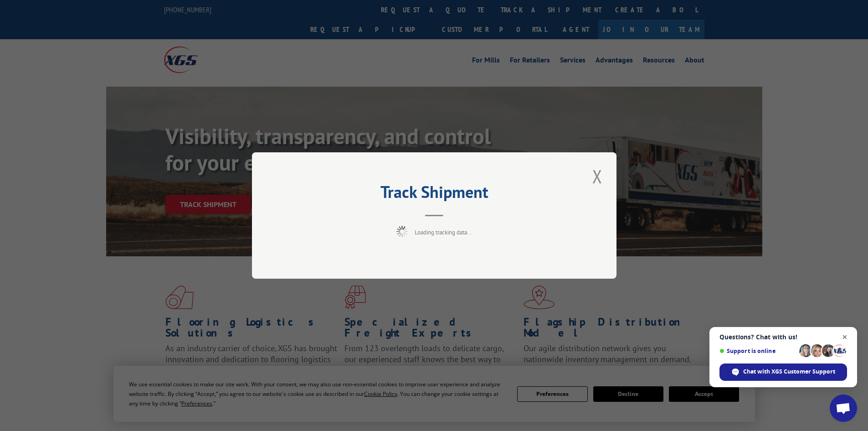 The image size is (868, 431). Describe the element at coordinates (843, 408) in the screenshot. I see `a: Open chat` at that location.